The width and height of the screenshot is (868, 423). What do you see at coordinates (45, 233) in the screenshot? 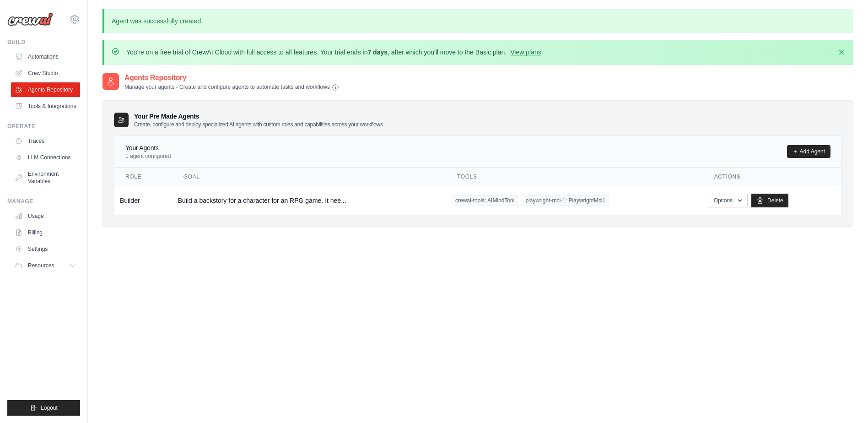
I see `a: Billing` at bounding box center [45, 233].